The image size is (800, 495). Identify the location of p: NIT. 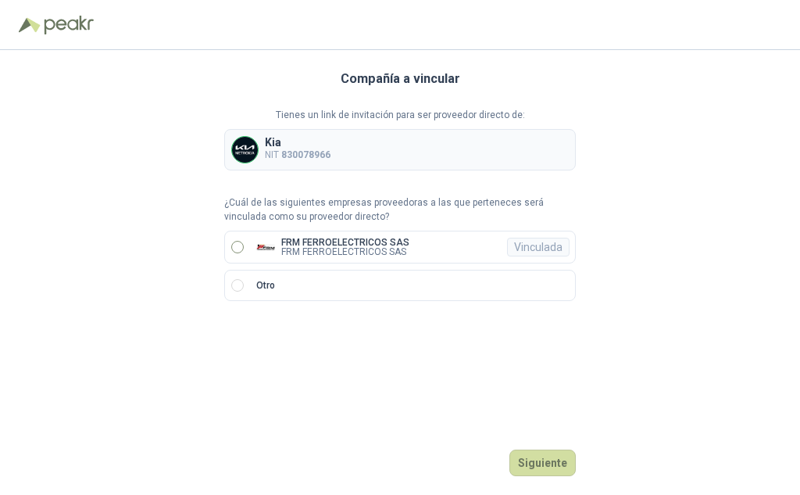
(298, 155).